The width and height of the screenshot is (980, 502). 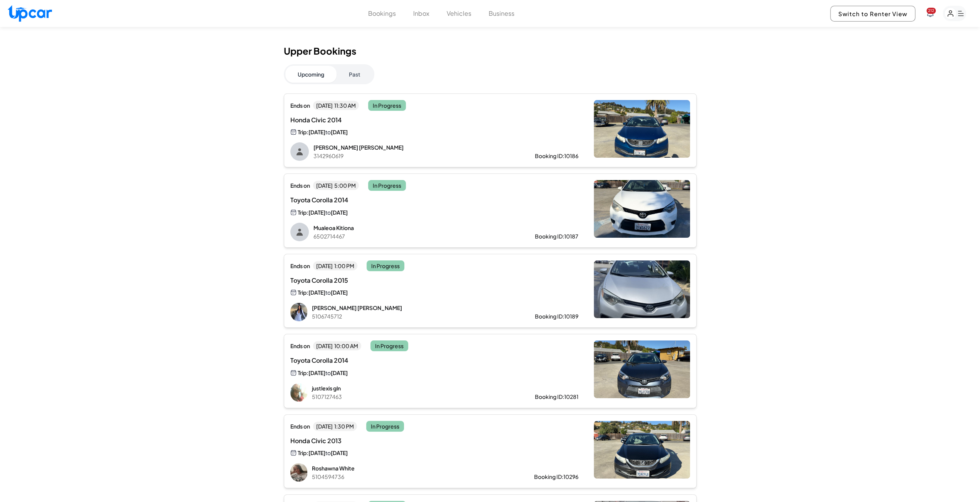 What do you see at coordinates (30, 13) in the screenshot?
I see `img: Upcar Logo` at bounding box center [30, 13].